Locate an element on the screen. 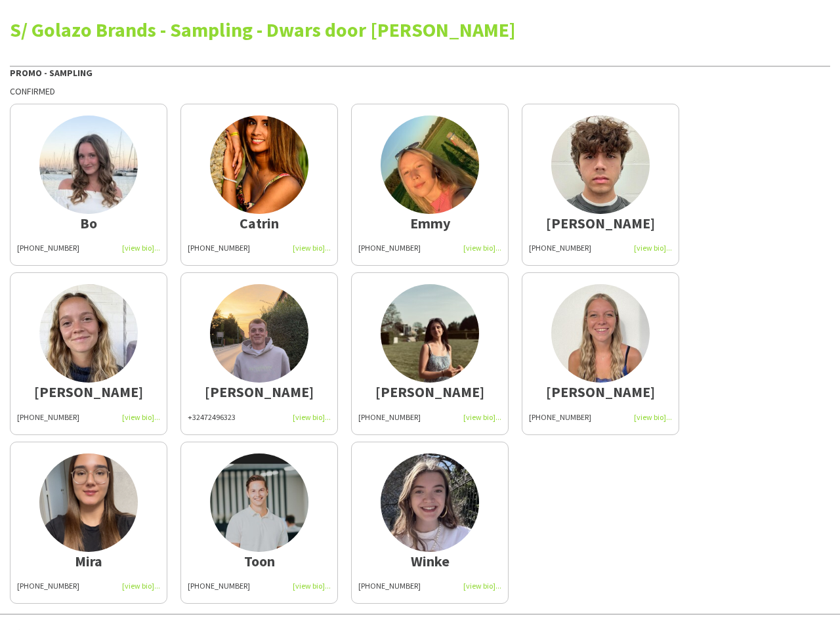 This screenshot has height=630, width=840. img: thumb-6488cdcc88d7a.jpg is located at coordinates (259, 164).